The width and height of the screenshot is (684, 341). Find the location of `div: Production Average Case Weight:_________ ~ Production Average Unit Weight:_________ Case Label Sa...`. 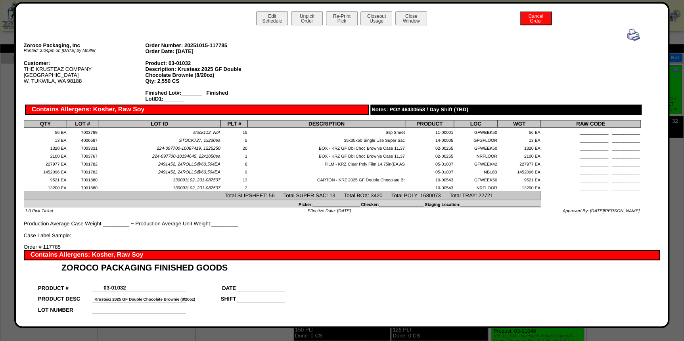

div: Production Average Case Weight:_________ ~ Production Average Unit Weight:_________ Case Label Sa... is located at coordinates (332, 134).